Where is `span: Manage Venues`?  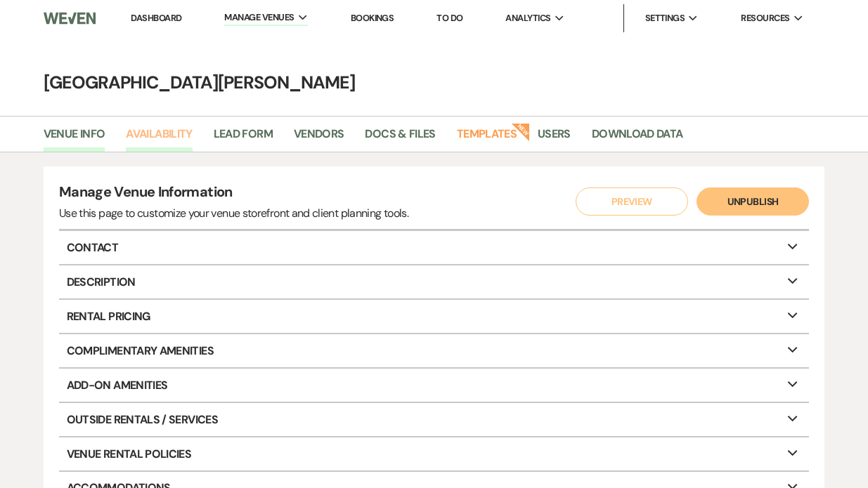
span: Manage Venues is located at coordinates (259, 17).